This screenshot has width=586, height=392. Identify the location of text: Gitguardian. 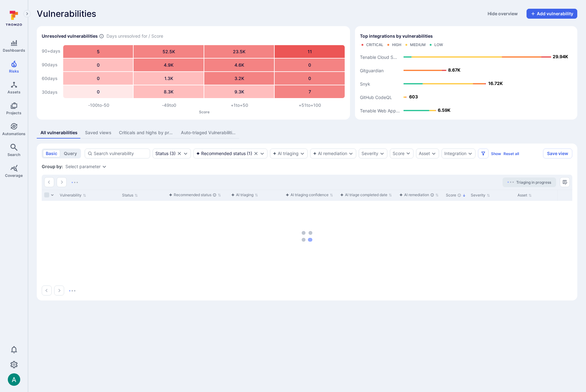
(372, 70).